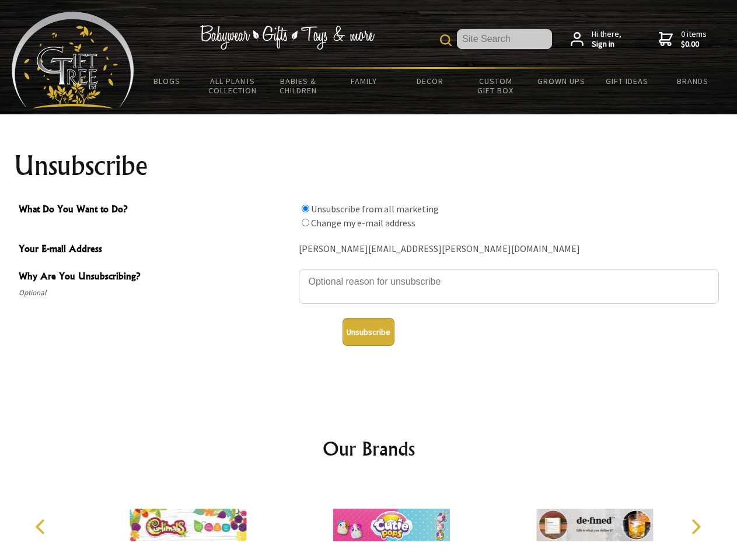 Image resolution: width=737 pixels, height=560 pixels. Describe the element at coordinates (696, 527) in the screenshot. I see `button: Next` at that location.